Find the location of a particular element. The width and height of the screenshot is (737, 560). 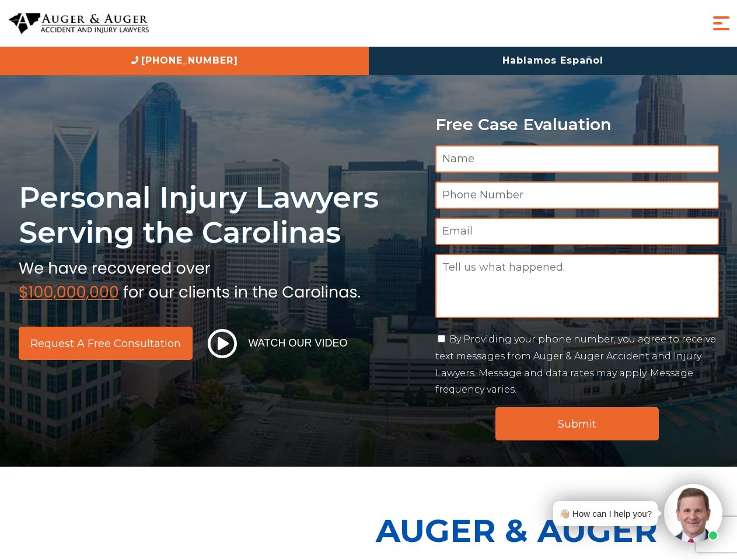

a: Auger & Auger Accident and Injury Lawyers Logo is located at coordinates (79, 23).